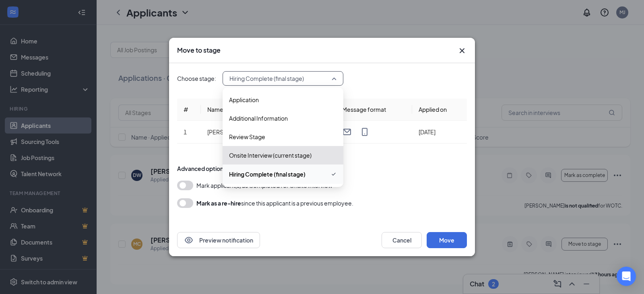 The image size is (644, 294). What do you see at coordinates (275, 203) in the screenshot?
I see `div: since this applicant is a previous employee.` at bounding box center [275, 203].